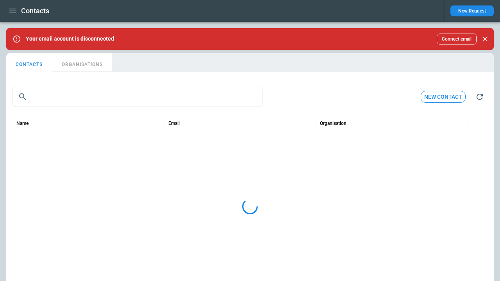 The width and height of the screenshot is (500, 281). Describe the element at coordinates (485, 39) in the screenshot. I see `button: Close` at that location.